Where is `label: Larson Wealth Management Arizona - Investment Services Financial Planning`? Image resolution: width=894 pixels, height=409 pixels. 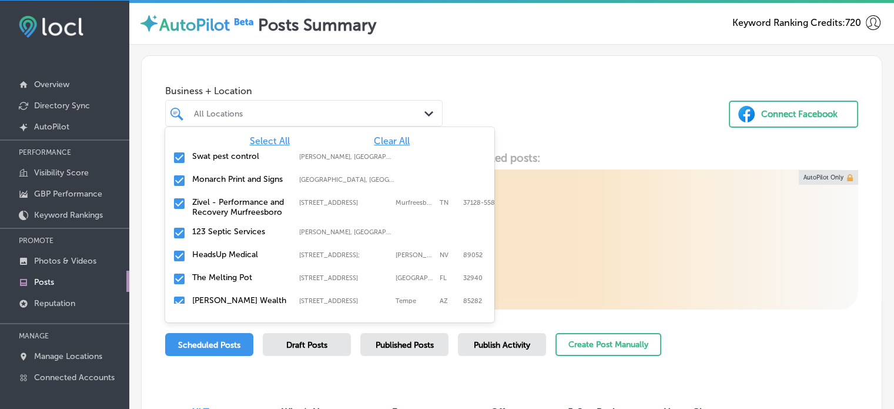
label: Larson Wealth Management Arizona - Investment Services Financial Planning is located at coordinates (240, 315).